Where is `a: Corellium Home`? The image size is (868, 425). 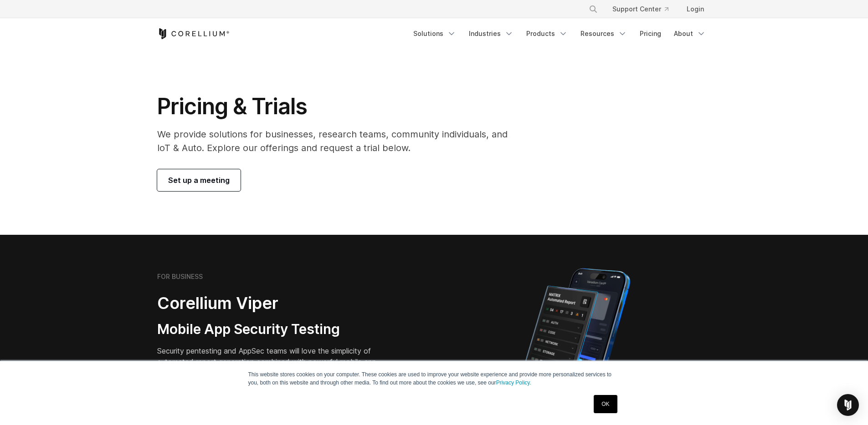 a: Corellium Home is located at coordinates (193, 34).